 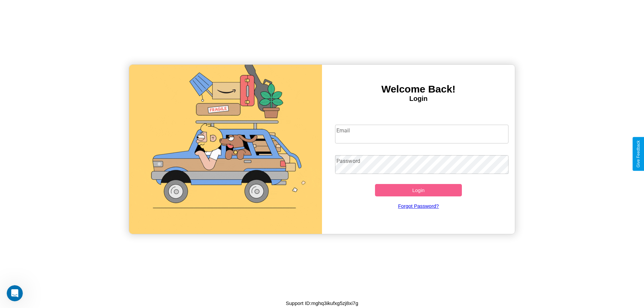 What do you see at coordinates (418, 89) in the screenshot?
I see `h3: Welcome Back!` at bounding box center [418, 89].